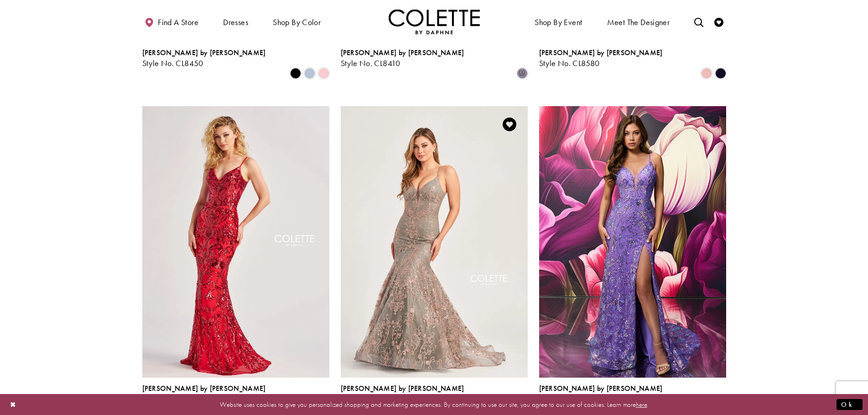 This screenshot has height=415, width=868. I want to click on div: Colette by Daphne Style No. CL8410, so click(402, 59).